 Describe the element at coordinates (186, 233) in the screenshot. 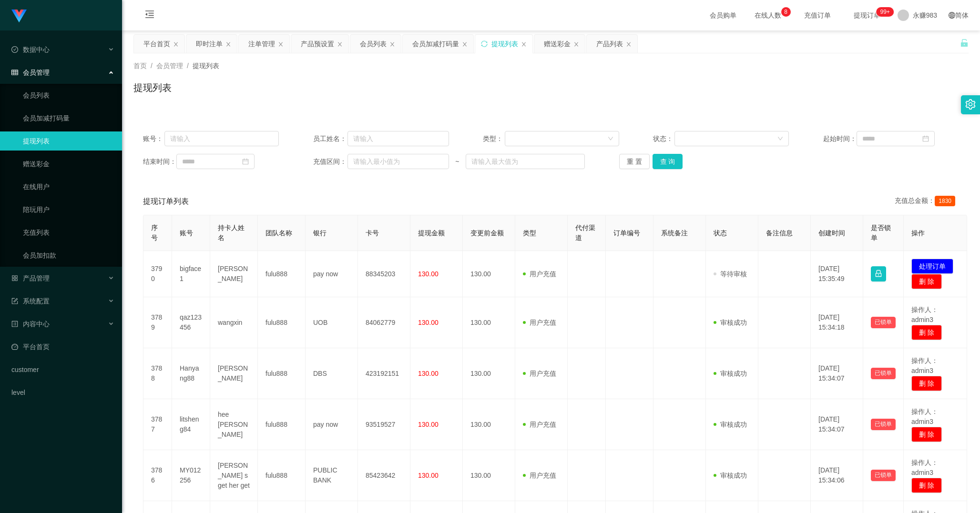

I see `span: 账号` at that location.